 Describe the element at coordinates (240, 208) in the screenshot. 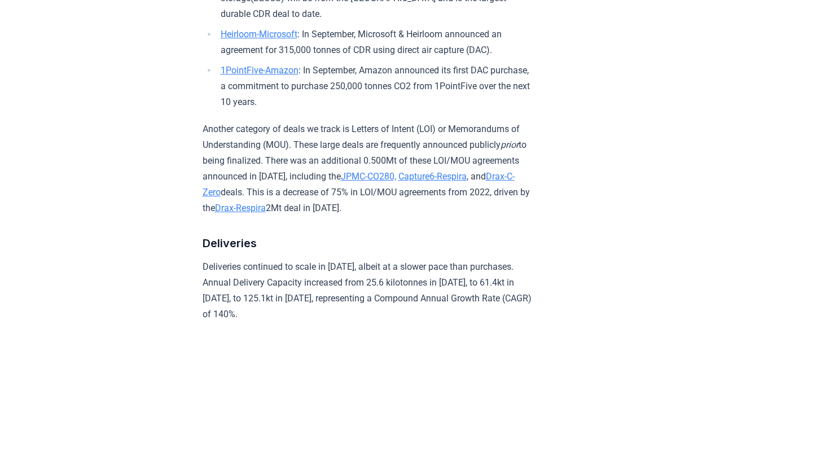

I see `a: Drax-Respira` at that location.